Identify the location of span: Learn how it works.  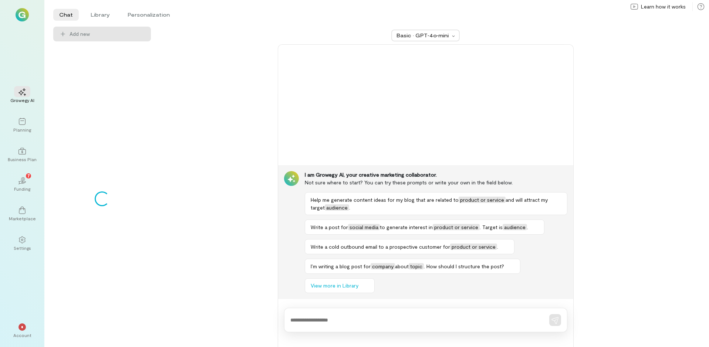
(663, 7).